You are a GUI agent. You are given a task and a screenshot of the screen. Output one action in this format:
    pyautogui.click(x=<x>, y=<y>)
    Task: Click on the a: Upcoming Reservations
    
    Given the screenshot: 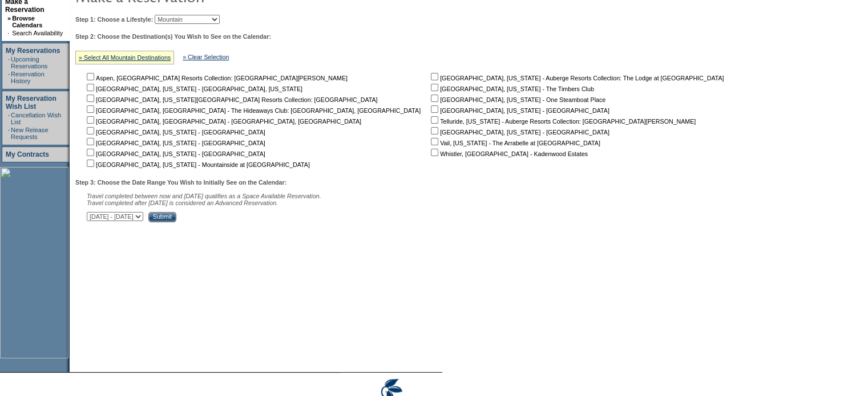 What is the action you would take?
    pyautogui.click(x=29, y=63)
    